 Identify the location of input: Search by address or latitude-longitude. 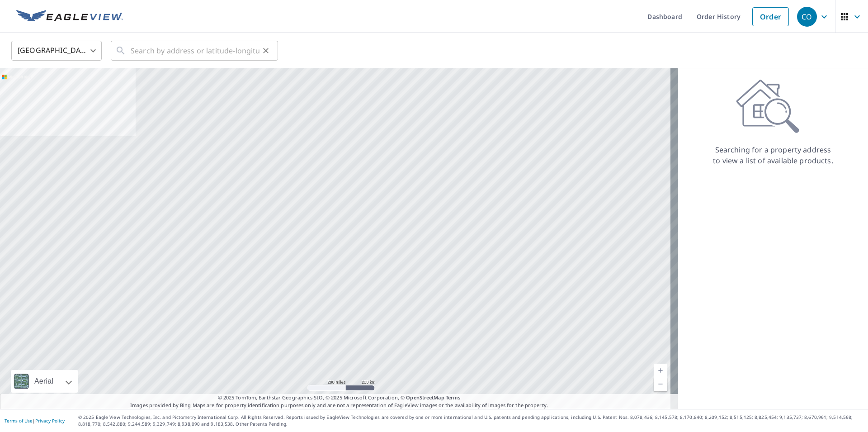
(195, 51).